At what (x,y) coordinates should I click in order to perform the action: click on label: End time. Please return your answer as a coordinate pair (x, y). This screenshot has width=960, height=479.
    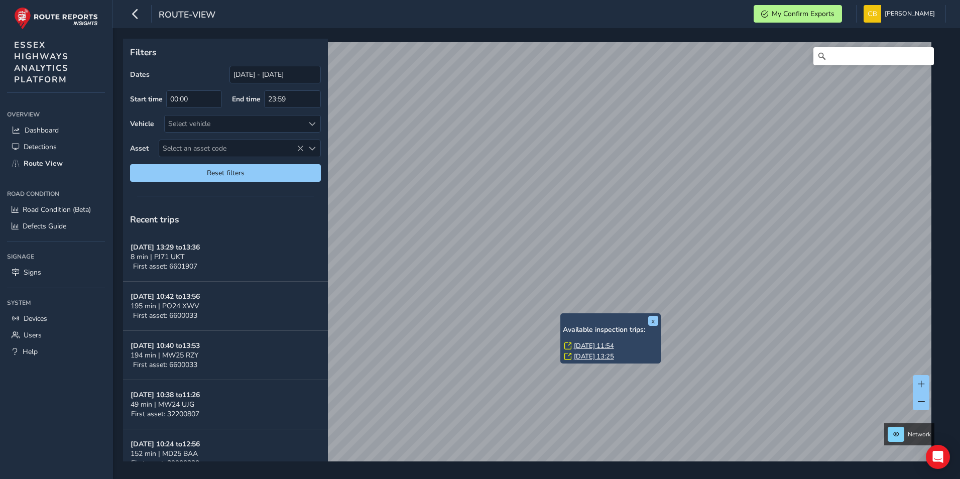
    Looking at the image, I should click on (246, 99).